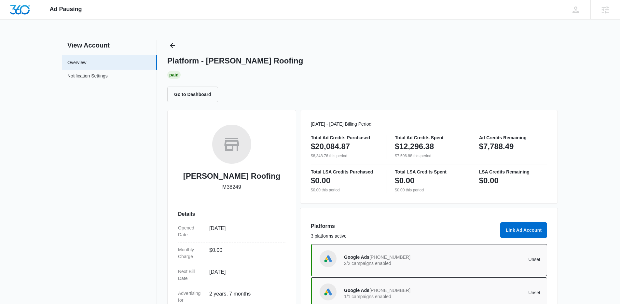 The image size is (620, 304). What do you see at coordinates (513, 172) in the screenshot?
I see `p: LSA Credits Remaining` at bounding box center [513, 172].